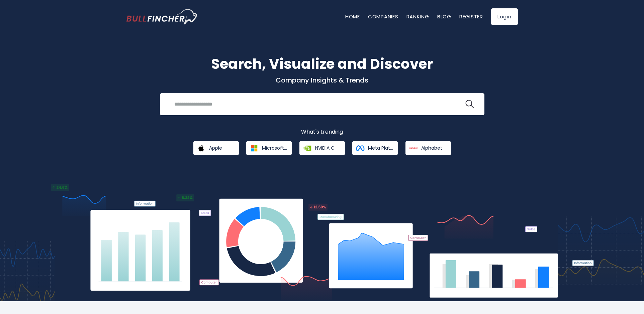 This screenshot has width=644, height=314. Describe the element at coordinates (215, 148) in the screenshot. I see `span: Apple` at that location.